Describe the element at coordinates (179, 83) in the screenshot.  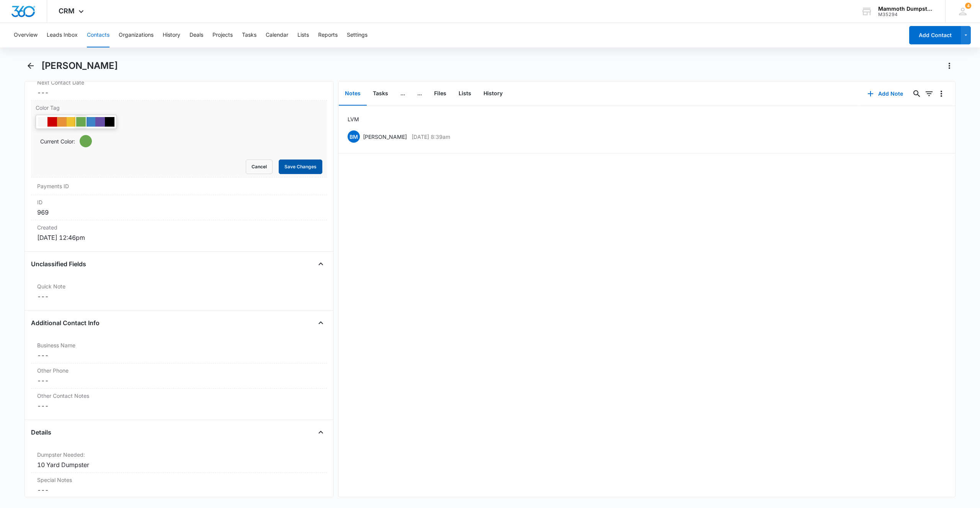
I see `label: Next Contact Date` at that location.